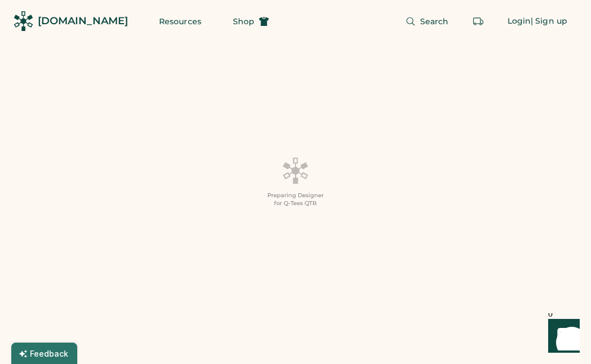 This screenshot has width=591, height=364. What do you see at coordinates (23, 21) in the screenshot?
I see `img: Rendered Logo - Screens` at bounding box center [23, 21].